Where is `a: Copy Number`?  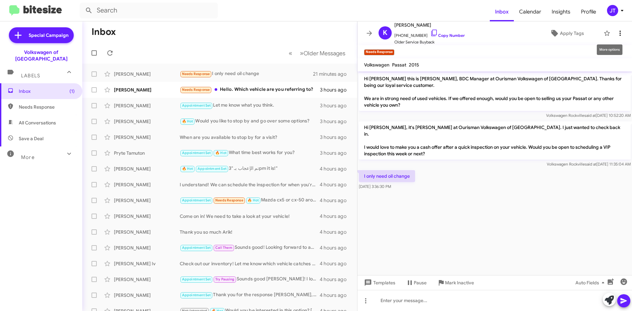 a: Copy Number is located at coordinates (447, 35).